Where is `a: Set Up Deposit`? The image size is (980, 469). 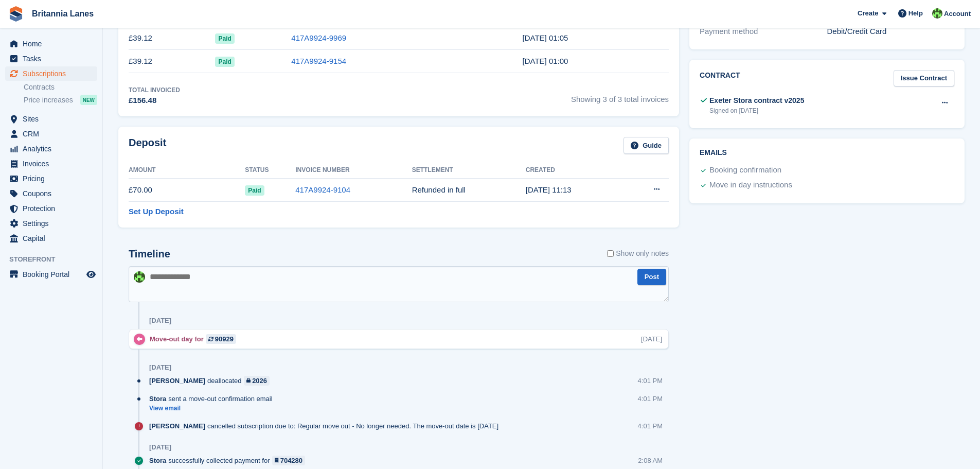
a: Set Up Deposit is located at coordinates (156, 211).